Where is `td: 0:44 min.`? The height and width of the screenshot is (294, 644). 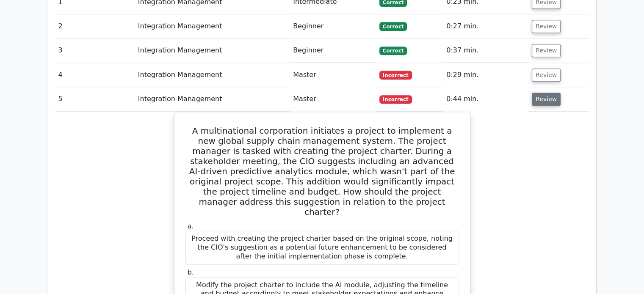
td: 0:44 min. is located at coordinates (486, 99).